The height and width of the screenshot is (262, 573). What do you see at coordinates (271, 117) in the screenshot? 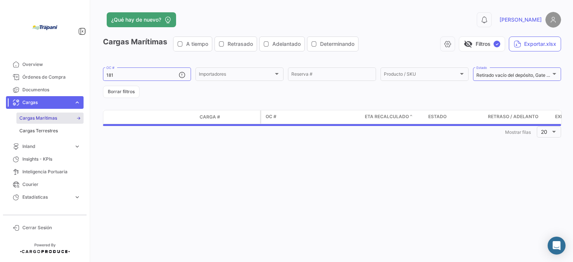
I see `span: OC #` at bounding box center [271, 117].